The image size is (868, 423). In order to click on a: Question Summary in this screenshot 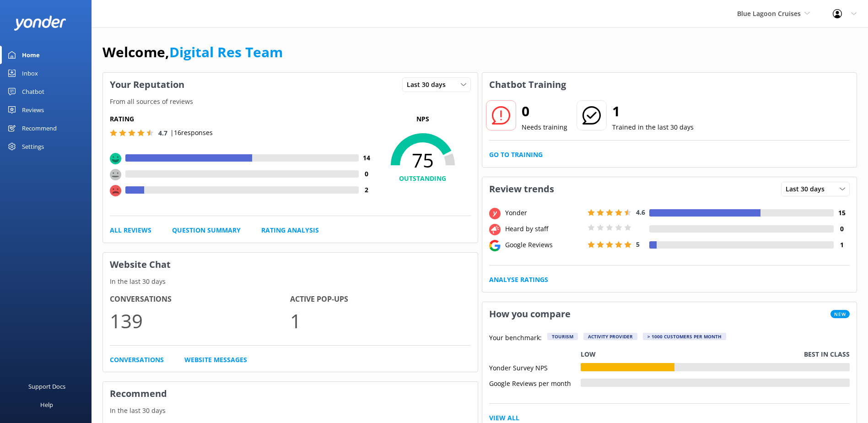, I will do `click(206, 230)`.